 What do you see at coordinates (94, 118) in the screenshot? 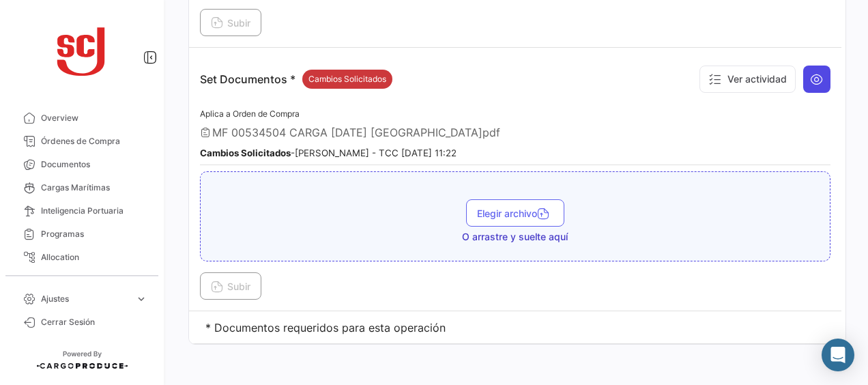
I see `span: Overview` at bounding box center [94, 118].